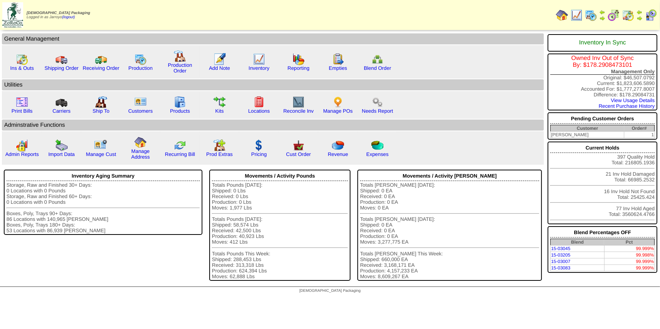 Image resolution: width=660 pixels, height=329 pixels. What do you see at coordinates (298, 102) in the screenshot?
I see `img: line_graph2.gif` at bounding box center [298, 102].